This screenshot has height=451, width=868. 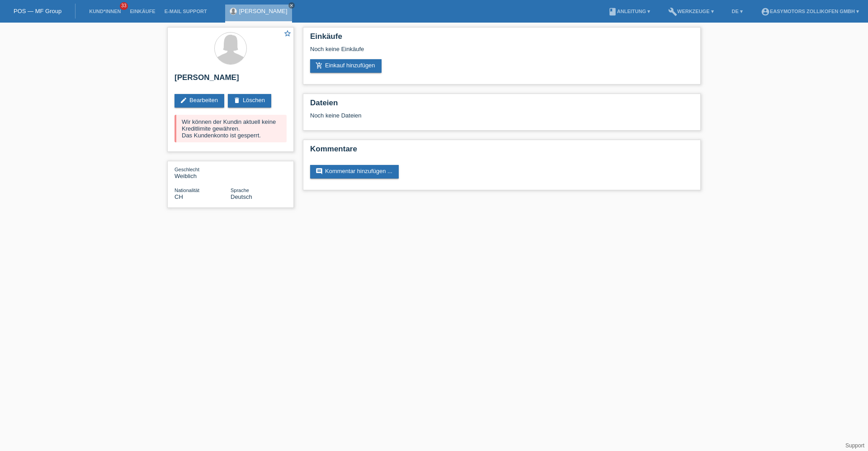 What do you see at coordinates (629, 11) in the screenshot?
I see `a: bookAnleitung ▾` at bounding box center [629, 11].